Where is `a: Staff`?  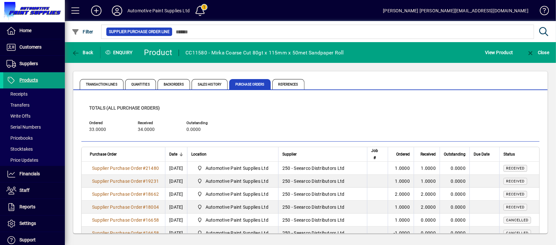 a: Staff is located at coordinates (34, 191).